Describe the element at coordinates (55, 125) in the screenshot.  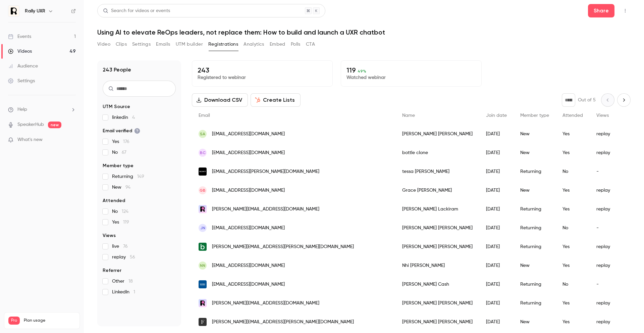
I see `span: new` at that location.